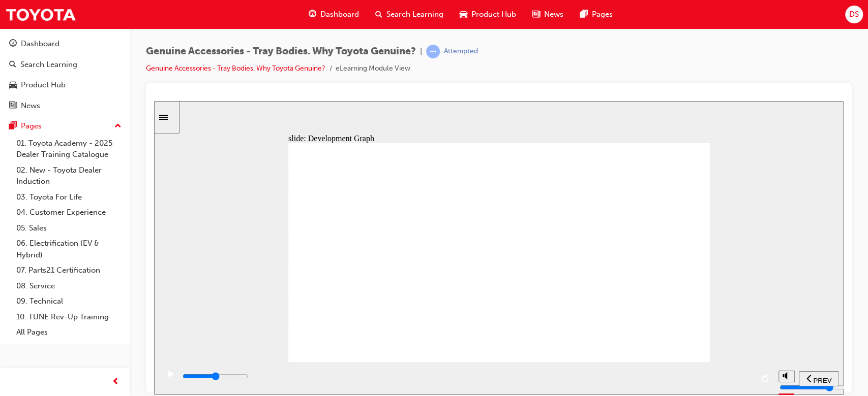 The height and width of the screenshot is (396, 868). What do you see at coordinates (612, 278) in the screenshot?
I see `button: replay` at bounding box center [612, 278].